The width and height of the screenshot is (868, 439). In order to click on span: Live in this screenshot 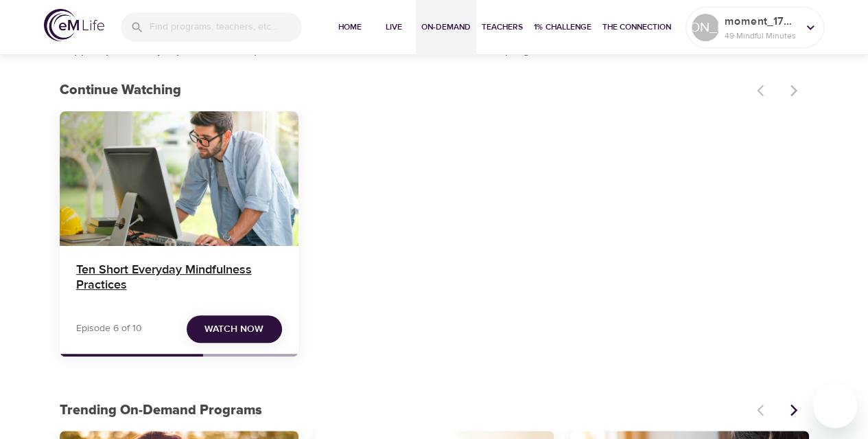, I will do `click(394, 27)`.